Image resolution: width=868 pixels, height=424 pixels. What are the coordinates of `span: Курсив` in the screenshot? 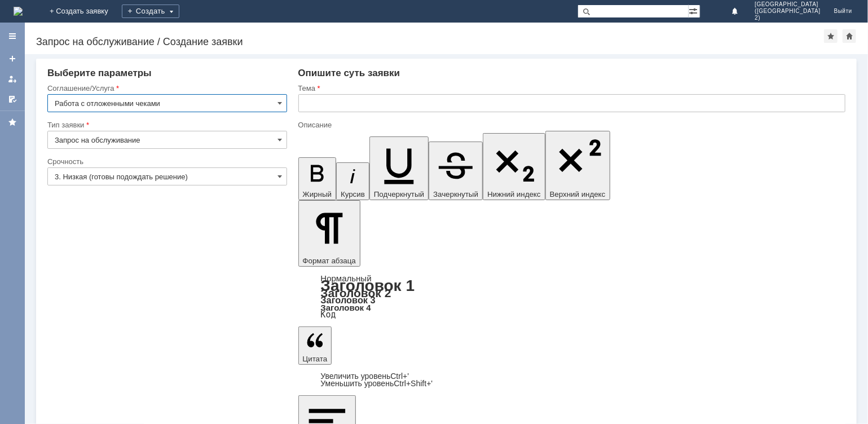 It's located at (352, 194).